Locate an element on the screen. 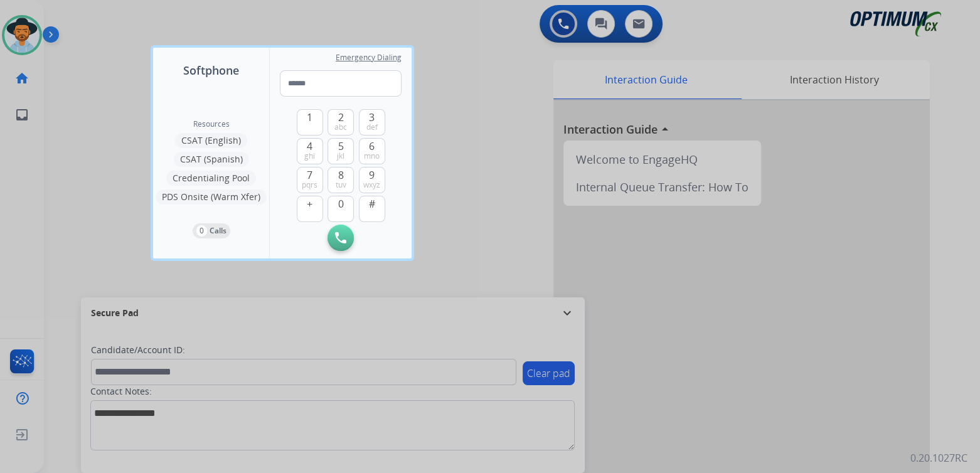  span: tuv is located at coordinates (341, 185).